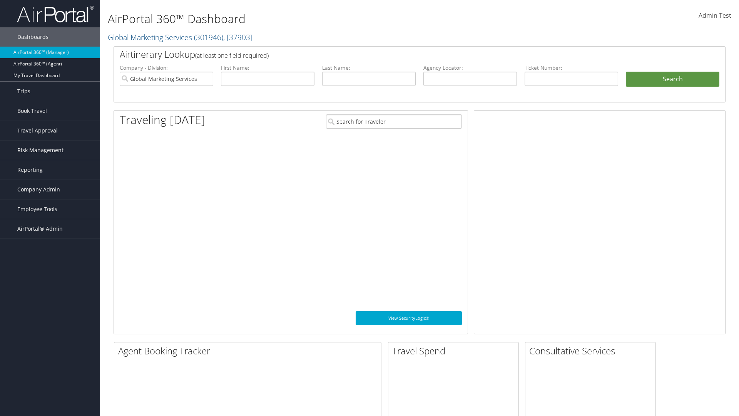 The width and height of the screenshot is (739, 416). What do you see at coordinates (369, 68) in the screenshot?
I see `label: Last Name:` at bounding box center [369, 68].